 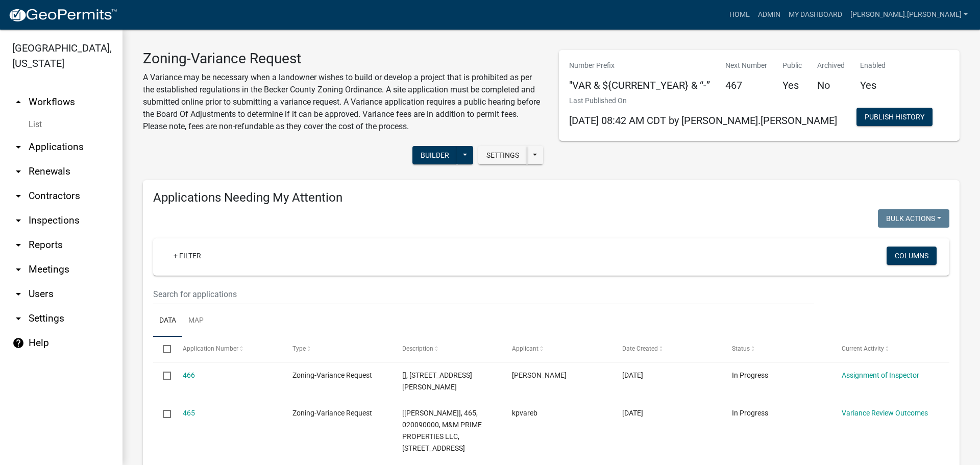 I want to click on a: + Filter, so click(x=187, y=256).